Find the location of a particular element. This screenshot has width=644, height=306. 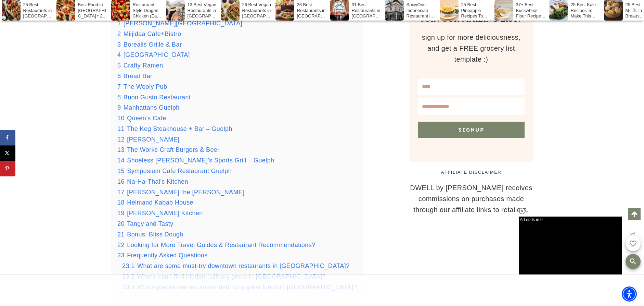

span: 18 is located at coordinates (121, 202).